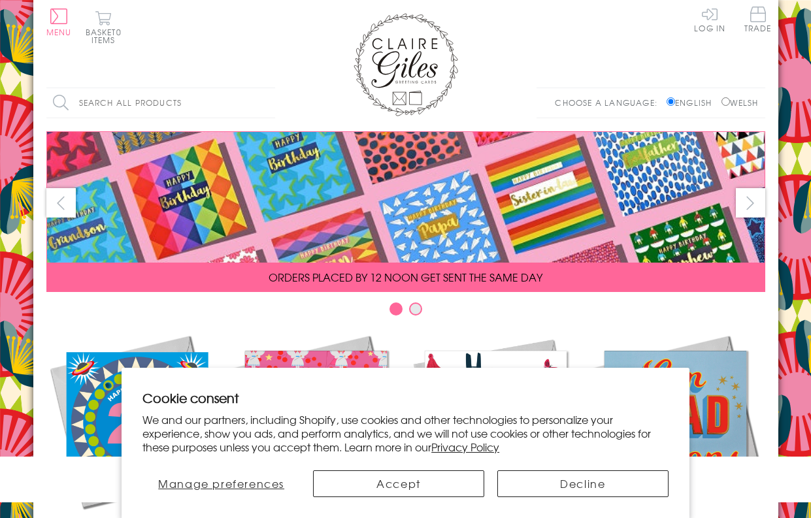 The image size is (811, 518). Describe the element at coordinates (59, 22) in the screenshot. I see `button: Menu` at that location.